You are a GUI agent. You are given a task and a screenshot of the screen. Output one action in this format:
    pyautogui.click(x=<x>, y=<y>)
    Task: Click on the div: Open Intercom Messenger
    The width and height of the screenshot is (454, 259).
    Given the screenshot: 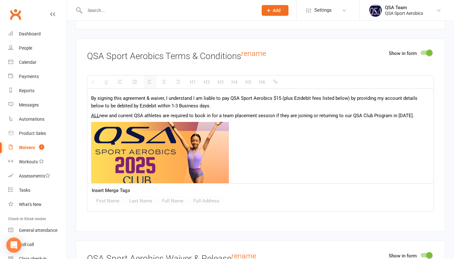 What is the action you would take?
    pyautogui.click(x=14, y=245)
    